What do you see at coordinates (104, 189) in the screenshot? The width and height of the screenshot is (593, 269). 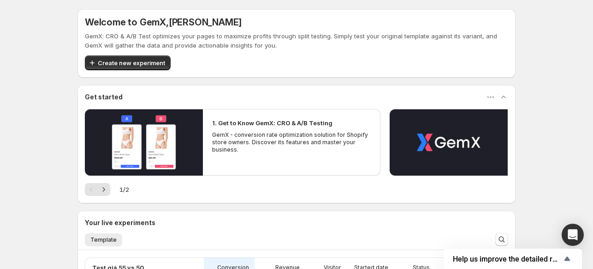 I see `button: Next` at bounding box center [104, 189].